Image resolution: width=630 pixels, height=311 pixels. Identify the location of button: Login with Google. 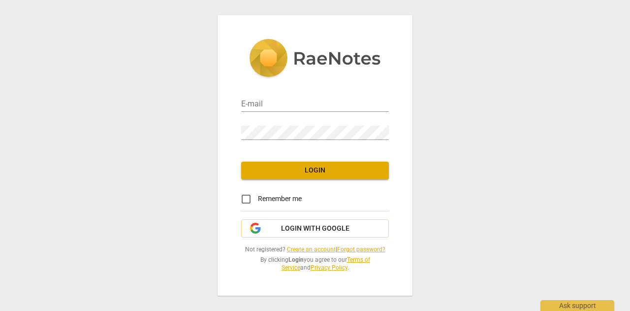
(315, 229).